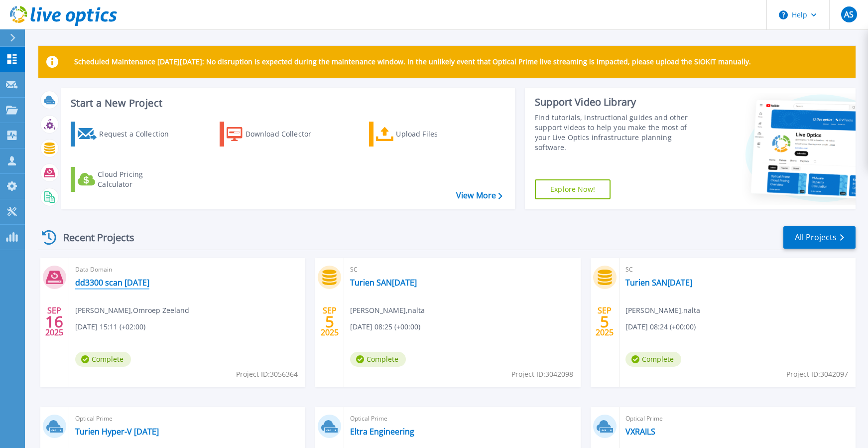 The image size is (868, 448). What do you see at coordinates (618, 102) in the screenshot?
I see `div: Support Video Library` at bounding box center [618, 102].